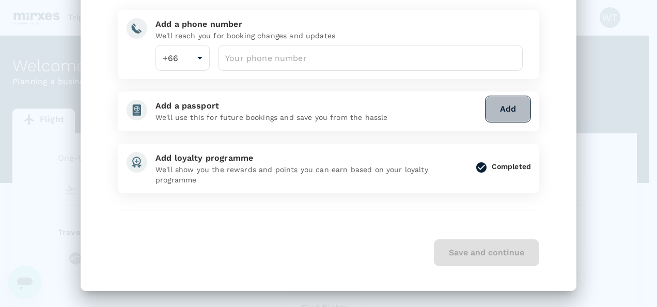 This screenshot has width=657, height=307. Describe the element at coordinates (318, 117) in the screenshot. I see `p: We'll use this for future bookings and save you from the hassle` at that location.